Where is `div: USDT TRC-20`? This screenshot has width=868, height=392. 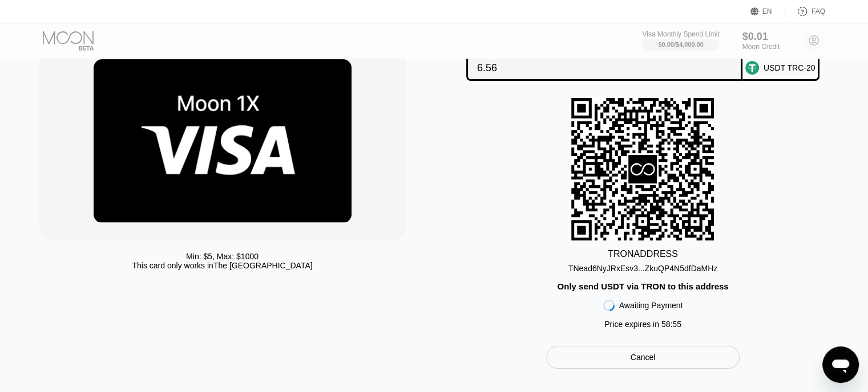 div: USDT TRC-20 is located at coordinates (789, 68).